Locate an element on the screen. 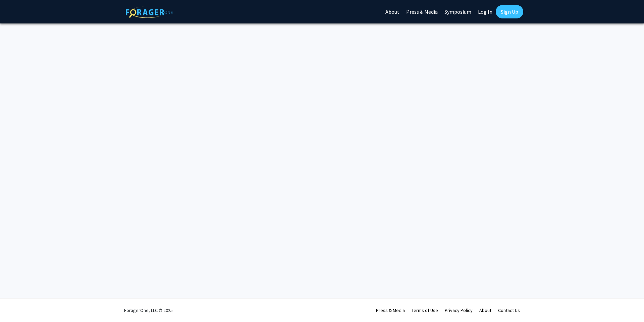 This screenshot has height=322, width=644. div: ForagerOne, LLC © 2025 is located at coordinates (148, 310).